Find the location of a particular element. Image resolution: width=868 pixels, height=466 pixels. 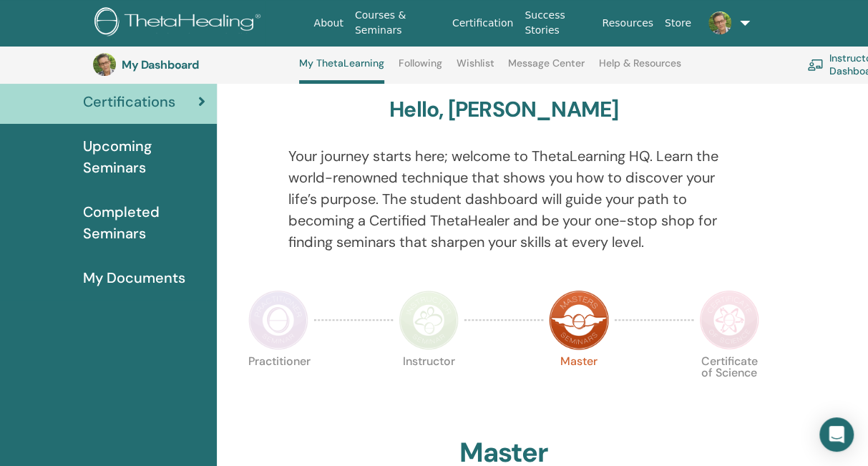

span: Upcoming Seminars is located at coordinates (144, 156).